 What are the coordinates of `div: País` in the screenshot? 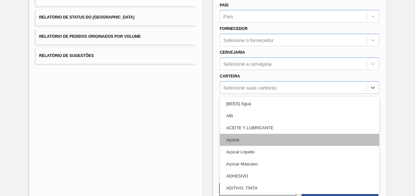 It's located at (228, 16).